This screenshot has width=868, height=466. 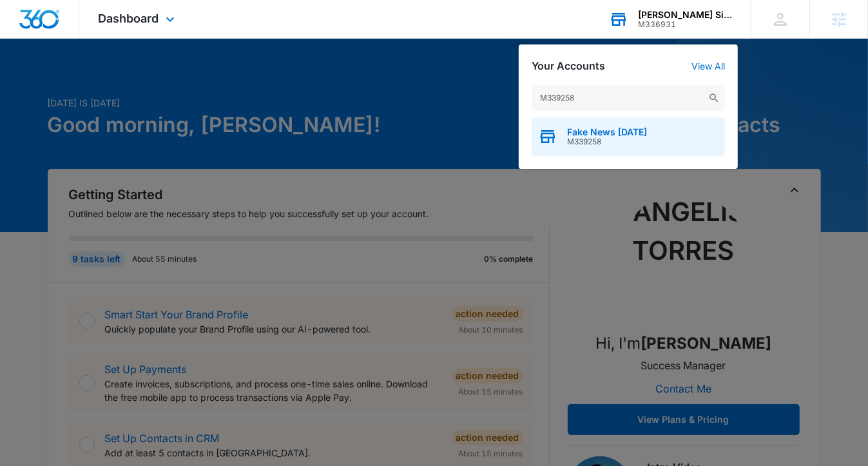 What do you see at coordinates (568, 66) in the screenshot?
I see `h2: Your Accounts` at bounding box center [568, 66].